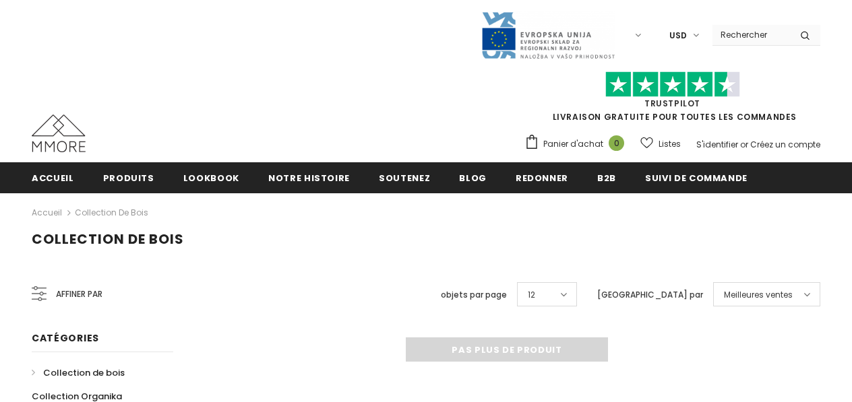  What do you see at coordinates (578, 144) in the screenshot?
I see `a: Panier d'achat 0` at bounding box center [578, 144].